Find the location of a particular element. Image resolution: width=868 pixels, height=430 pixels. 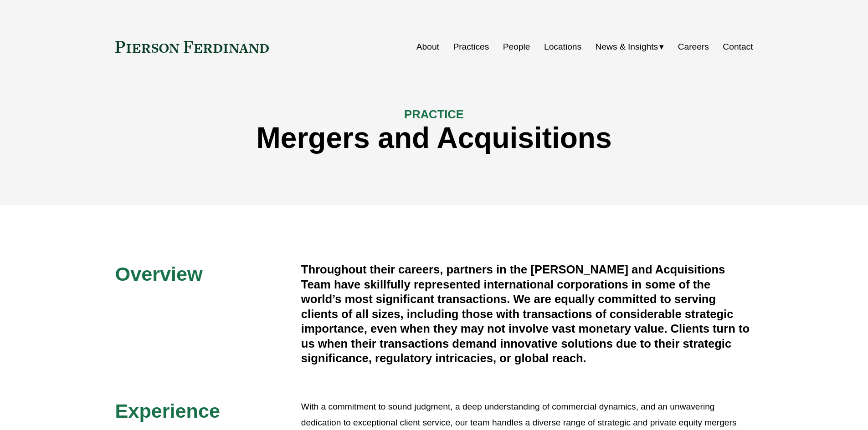

span: PRACTICE is located at coordinates (434, 114).